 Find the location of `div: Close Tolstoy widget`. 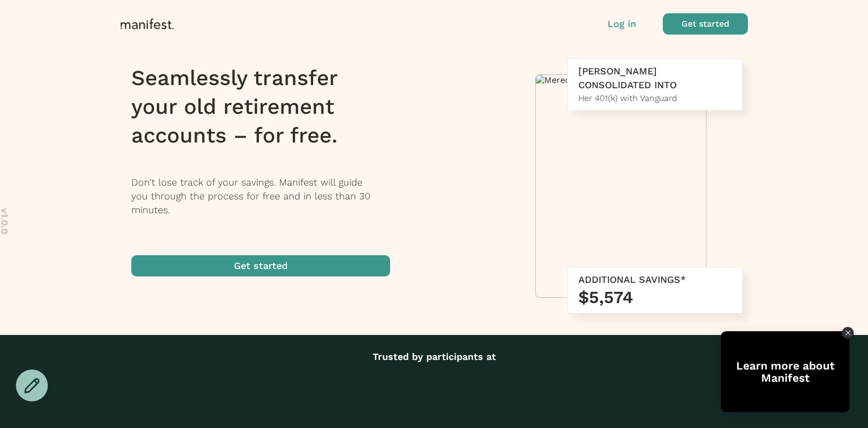

div: Close Tolstoy widget is located at coordinates (848, 333).